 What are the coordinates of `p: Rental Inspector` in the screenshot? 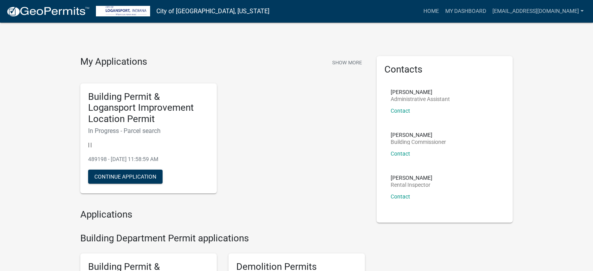 It's located at (411, 185).